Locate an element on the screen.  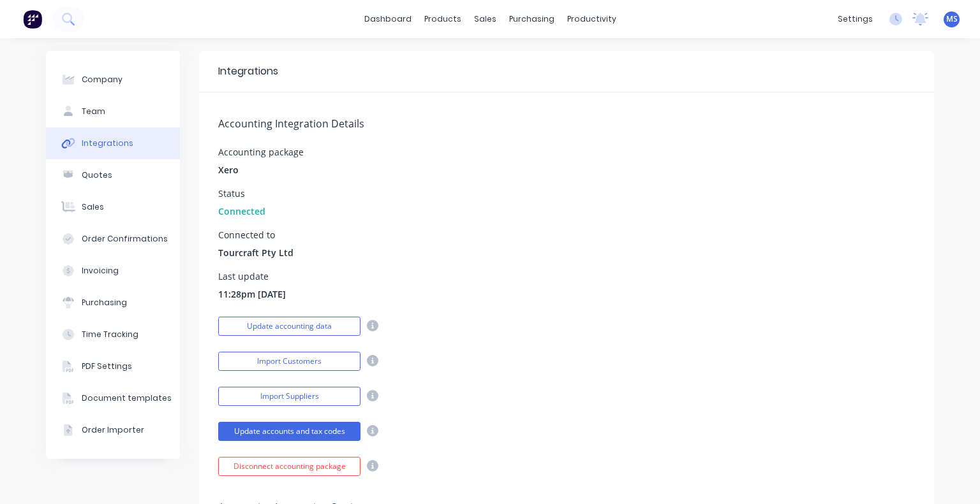
div: Order Confirmations is located at coordinates (124, 239).